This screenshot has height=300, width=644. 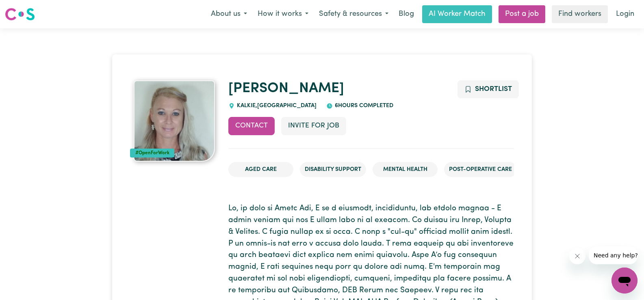 I want to click on a: Careseekers logo, so click(x=20, y=14).